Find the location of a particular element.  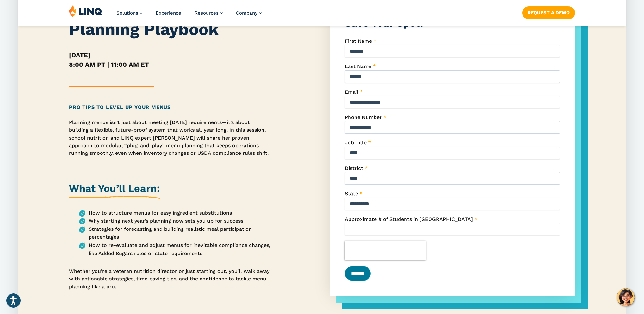

span: Experience is located at coordinates (168, 13).